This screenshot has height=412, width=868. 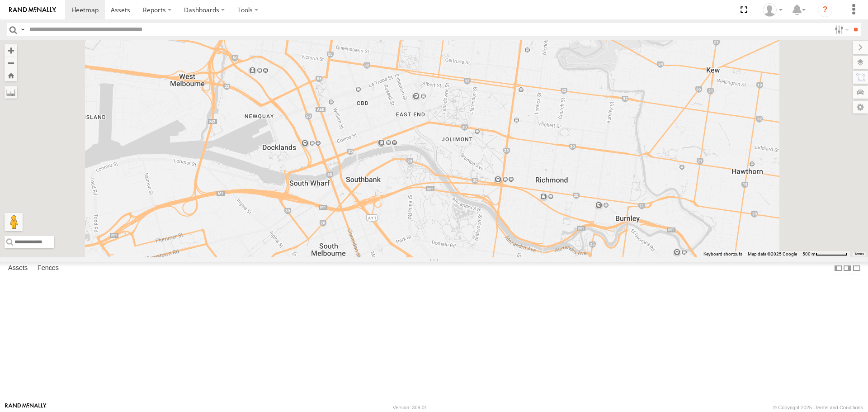 What do you see at coordinates (26, 407) in the screenshot?
I see `a: Visit our Website` at bounding box center [26, 407].